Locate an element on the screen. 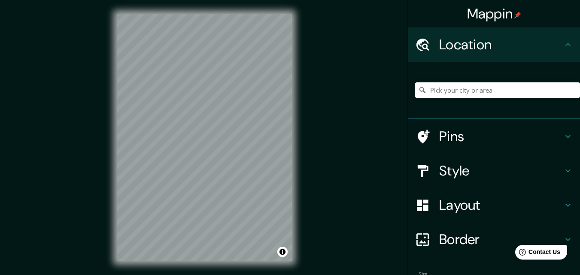 The height and width of the screenshot is (275, 580). div: Style is located at coordinates (494, 171).